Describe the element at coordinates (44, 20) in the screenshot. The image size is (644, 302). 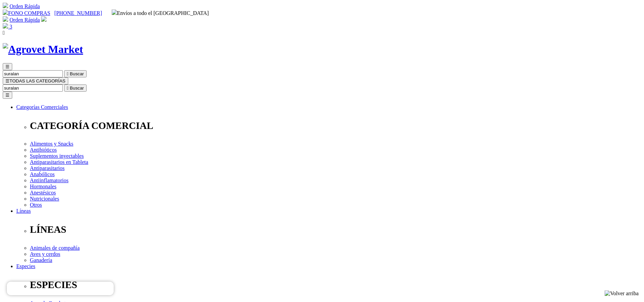
I see `a: Acceda a su cuenta de cliente` at that location.